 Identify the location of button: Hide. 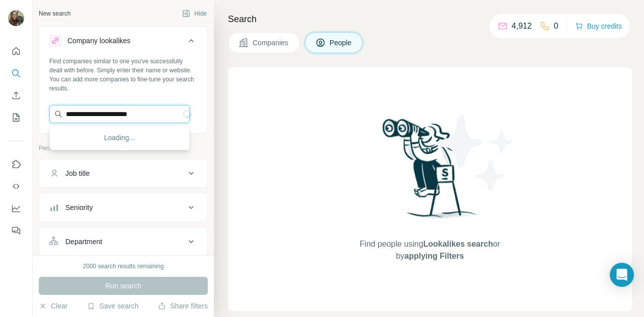
(194, 14).